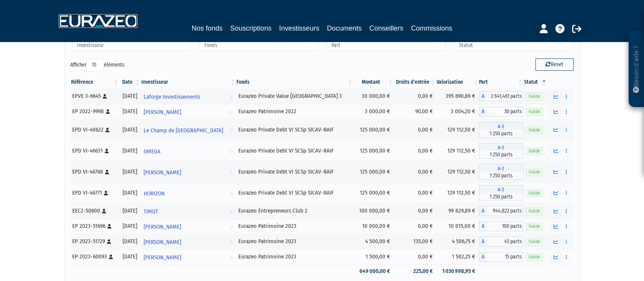  Describe the element at coordinates (501, 226) in the screenshot. I see `div: A - Eurazeo Patrimoine 2023` at that location.